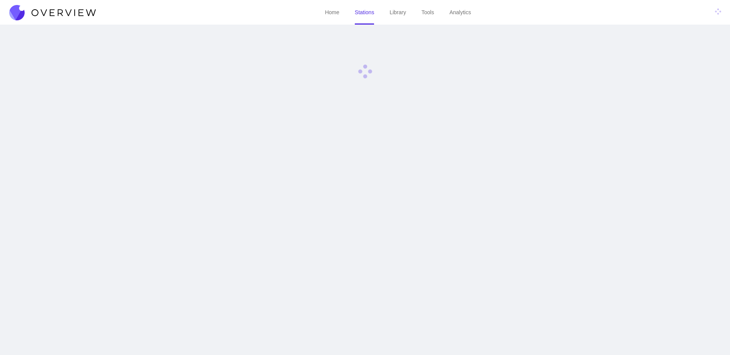  I want to click on a: Tools, so click(427, 12).